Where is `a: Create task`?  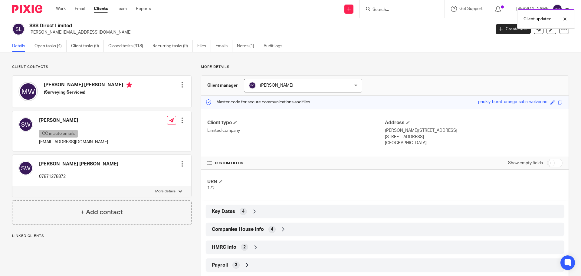
a: Create task is located at coordinates (514, 29).